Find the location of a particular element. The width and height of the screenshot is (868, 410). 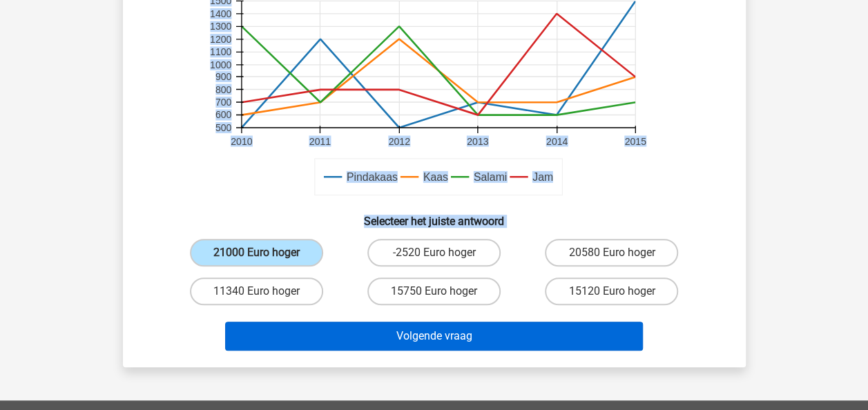

text: 2015 is located at coordinates (634, 141).